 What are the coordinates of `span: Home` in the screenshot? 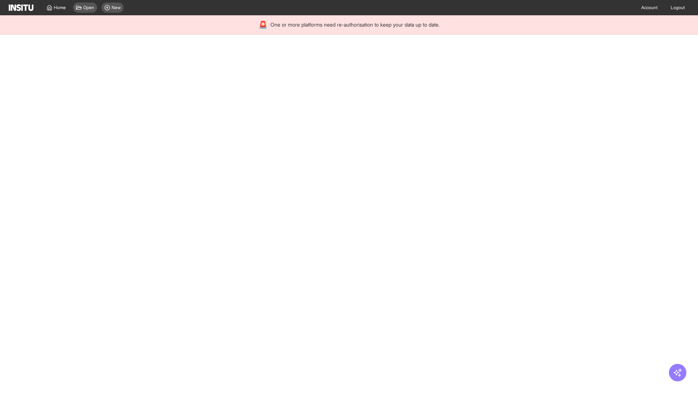 It's located at (60, 8).